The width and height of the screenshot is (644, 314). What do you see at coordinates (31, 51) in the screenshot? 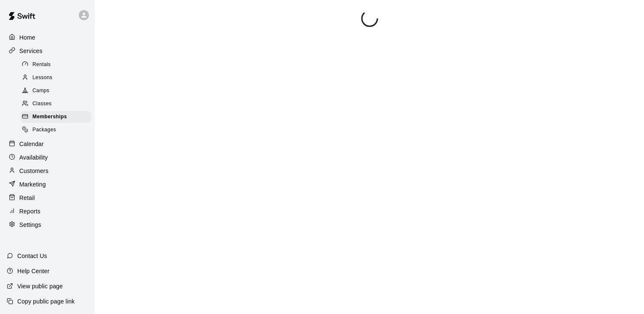
I see `p: Services` at bounding box center [31, 51].